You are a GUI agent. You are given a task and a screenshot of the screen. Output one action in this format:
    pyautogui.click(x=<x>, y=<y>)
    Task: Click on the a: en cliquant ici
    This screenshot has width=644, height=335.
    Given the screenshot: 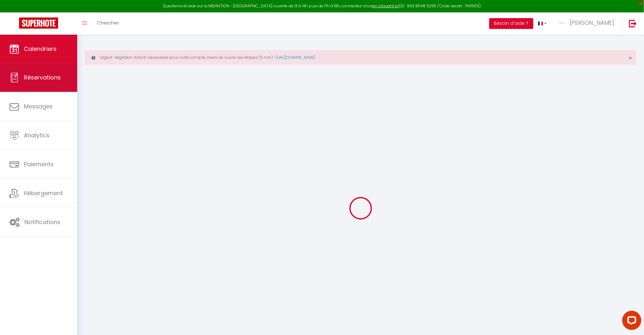 What is the action you would take?
    pyautogui.click(x=386, y=5)
    